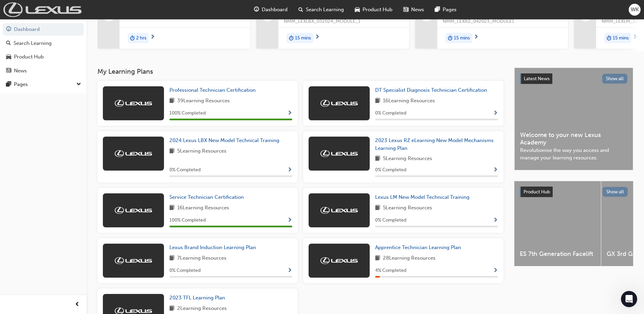 Image resolution: width=644 pixels, height=314 pixels. What do you see at coordinates (43, 57) in the screenshot?
I see `a: Product Hub` at bounding box center [43, 57].